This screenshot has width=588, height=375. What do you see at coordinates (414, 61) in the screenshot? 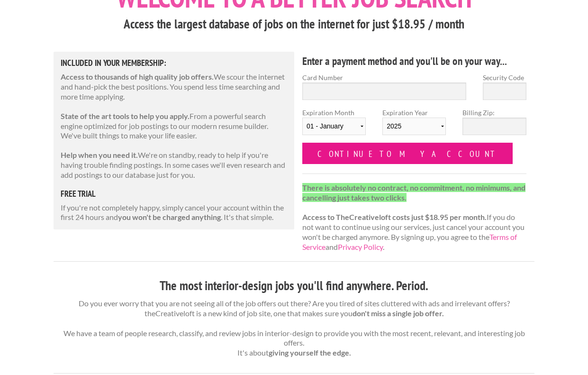
I see `h4: Enter a payment method and you'll be on your way...` at bounding box center [414, 61].